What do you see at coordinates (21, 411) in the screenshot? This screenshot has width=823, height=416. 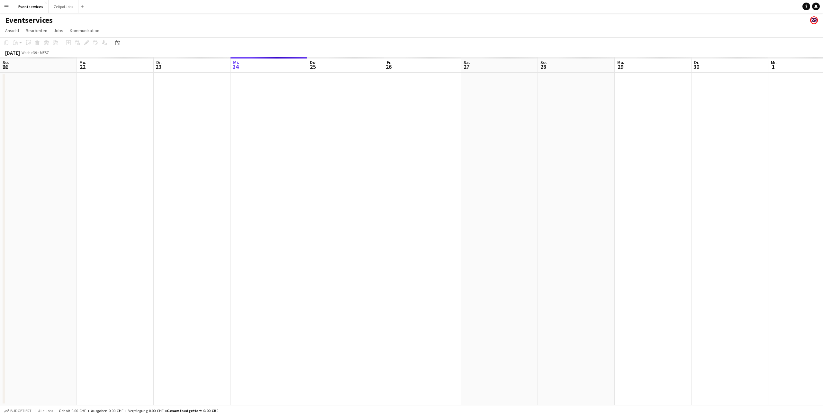 I see `span: Budgetiert` at bounding box center [21, 411].